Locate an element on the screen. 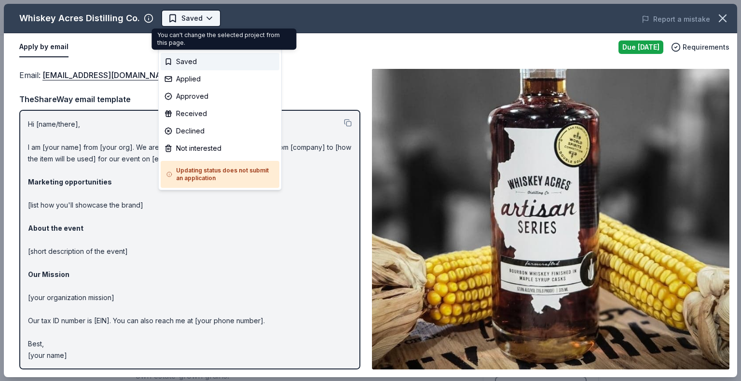 The width and height of the screenshot is (741, 381). div: Applied is located at coordinates (220, 79).